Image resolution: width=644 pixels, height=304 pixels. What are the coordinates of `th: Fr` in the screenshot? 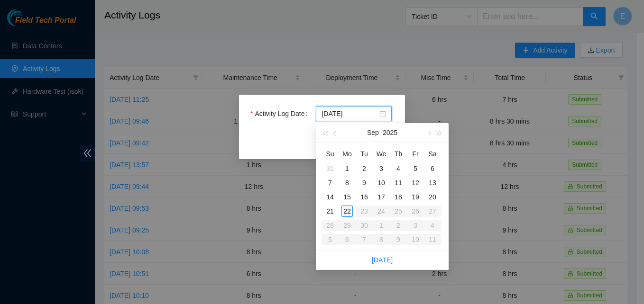 It's located at (415, 154).